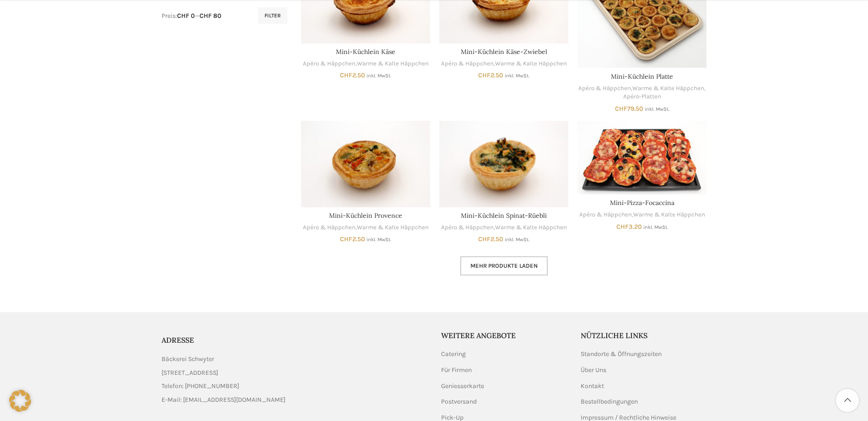 The image size is (868, 421). Describe the element at coordinates (642, 97) in the screenshot. I see `a: Apéro-Platten` at that location.